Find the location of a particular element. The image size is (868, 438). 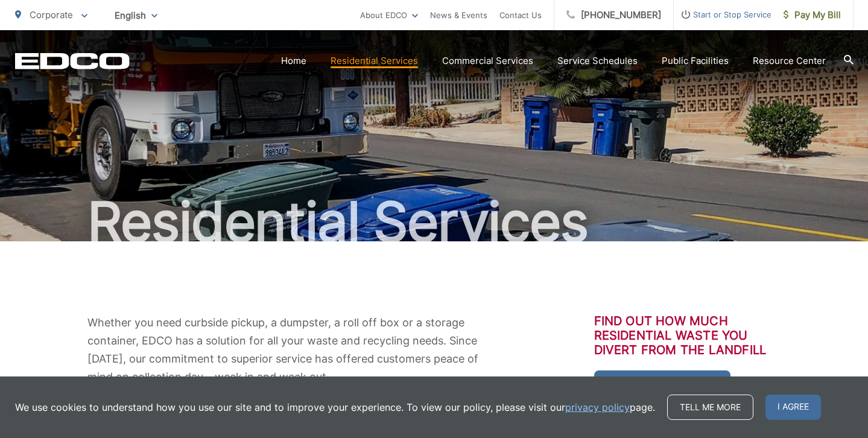

a: privacy policy is located at coordinates (598, 407).